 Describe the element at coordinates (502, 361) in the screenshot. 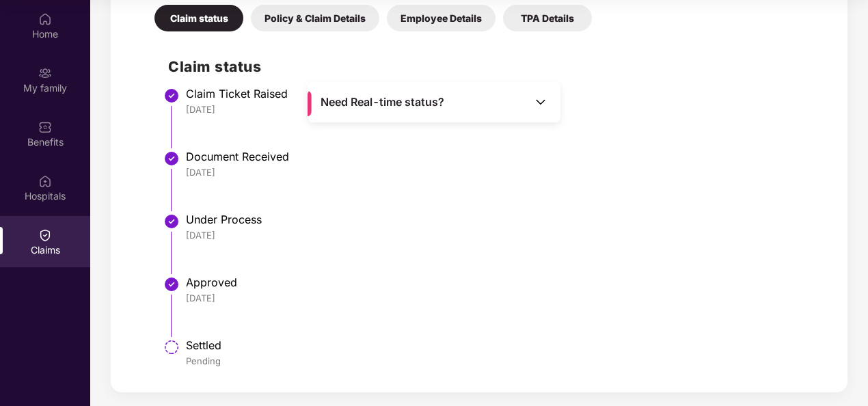

I see `div: Pending` at that location.